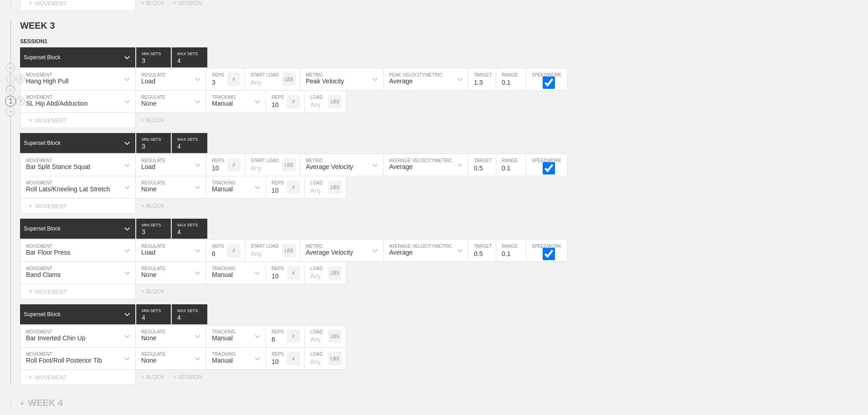 The width and height of the screenshot is (868, 415). I want to click on div: Band Clams, so click(43, 275).